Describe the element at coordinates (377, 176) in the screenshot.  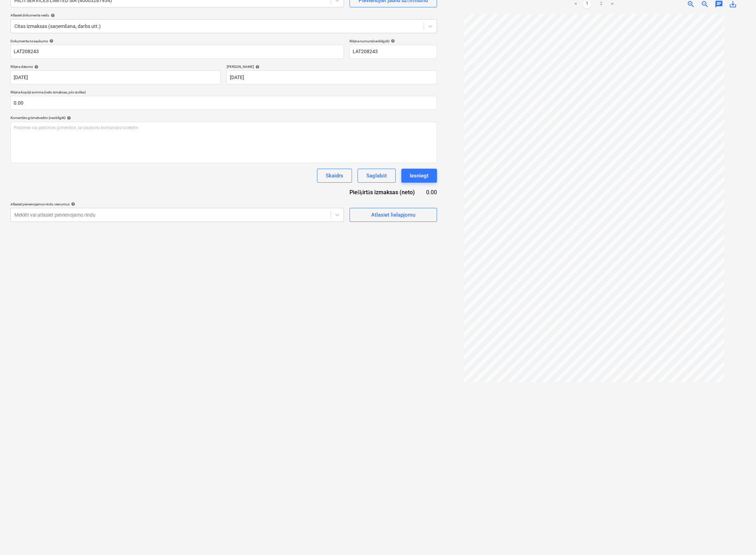
I see `button: Saglabāt` at that location.